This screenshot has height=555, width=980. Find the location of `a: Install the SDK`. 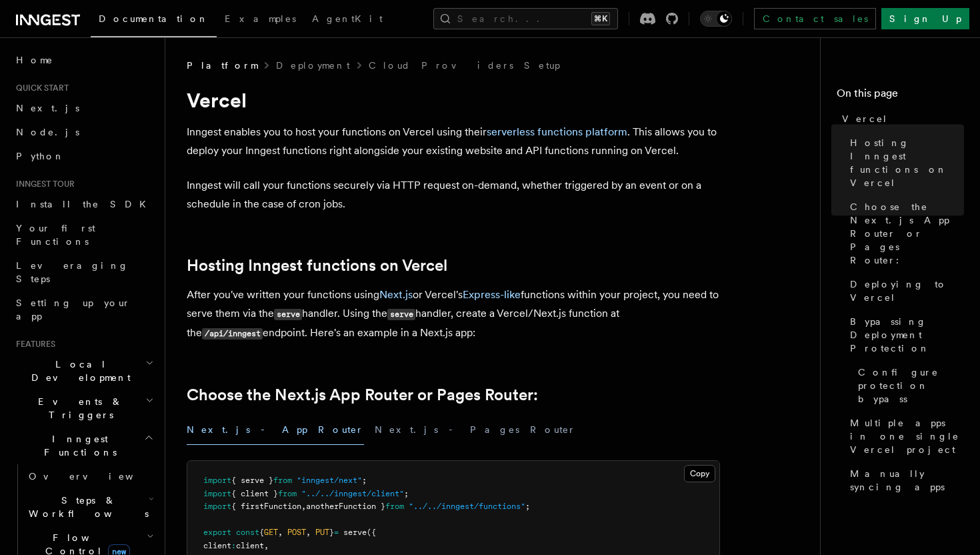

a: Install the SDK is located at coordinates (83, 204).